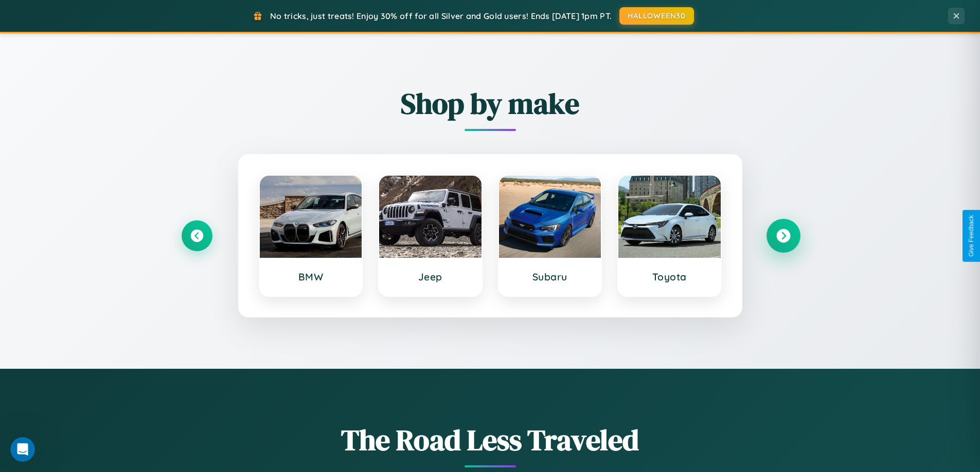 The width and height of the screenshot is (980, 472). Describe the element at coordinates (970, 236) in the screenshot. I see `div: Give Feedback` at that location.